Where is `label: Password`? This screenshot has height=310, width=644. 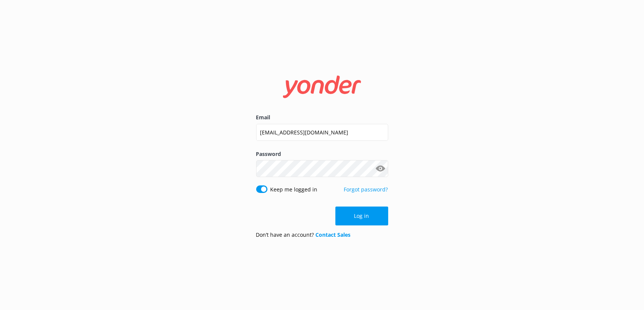
label: Password is located at coordinates (322, 154).